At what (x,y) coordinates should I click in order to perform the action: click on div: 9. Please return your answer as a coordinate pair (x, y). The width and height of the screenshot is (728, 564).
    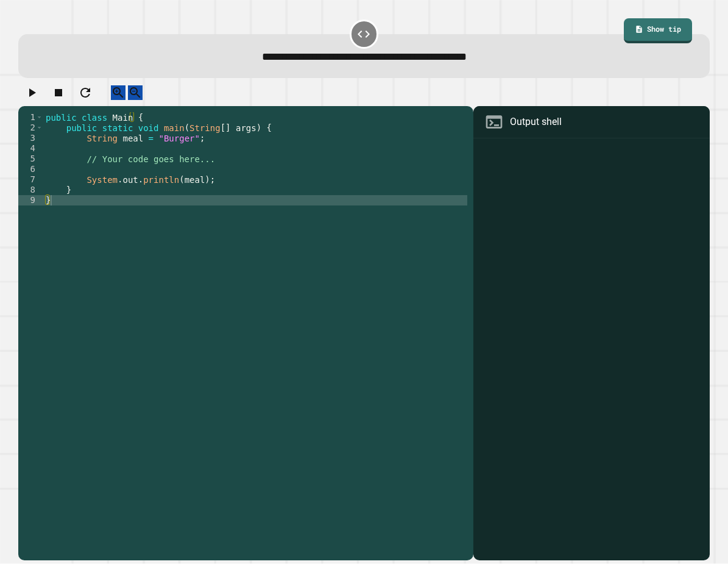
    Looking at the image, I should click on (31, 200).